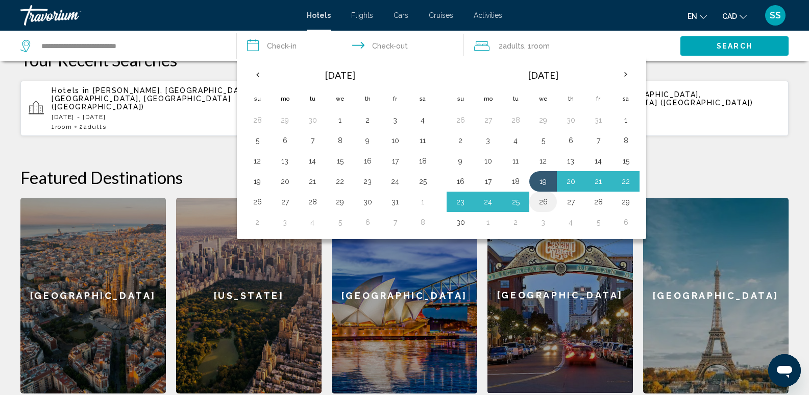  I want to click on span: en, so click(692, 16).